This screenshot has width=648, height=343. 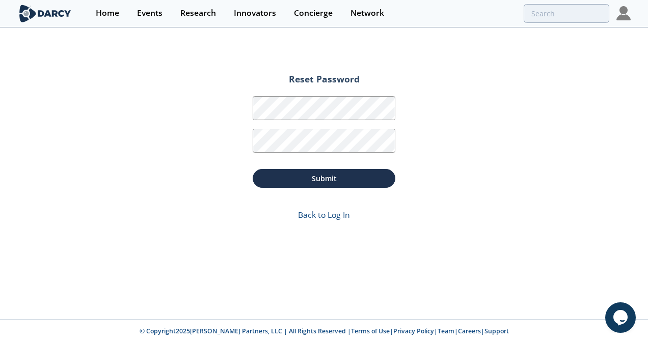 What do you see at coordinates (446, 331) in the screenshot?
I see `a: Team` at bounding box center [446, 331].